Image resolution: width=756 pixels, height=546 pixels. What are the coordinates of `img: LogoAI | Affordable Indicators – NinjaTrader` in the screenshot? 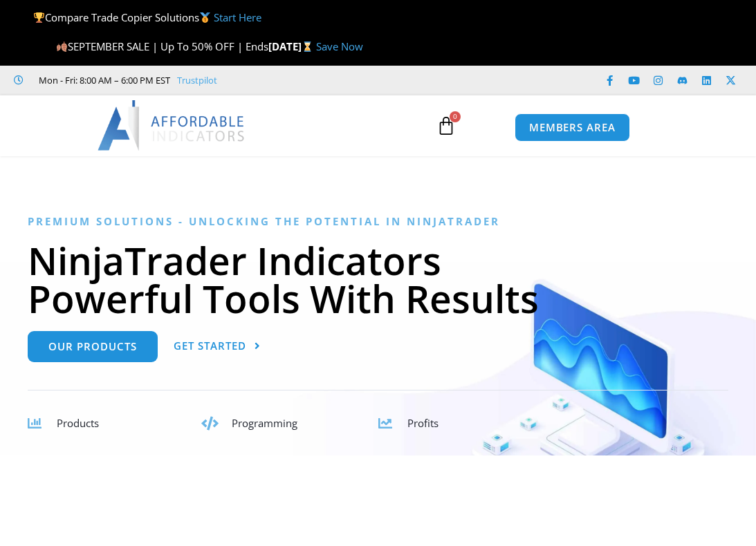 It's located at (171, 125).